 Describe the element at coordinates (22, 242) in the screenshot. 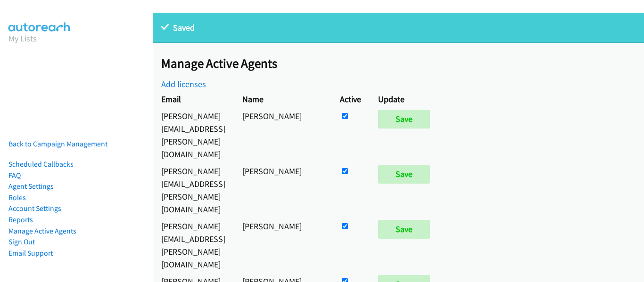

I see `a: Sign Out` at that location.